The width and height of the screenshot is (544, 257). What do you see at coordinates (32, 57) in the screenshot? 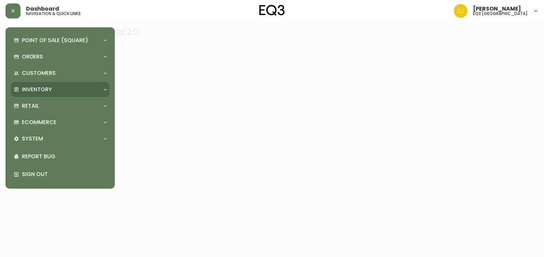
I see `p: Orders` at bounding box center [32, 57].